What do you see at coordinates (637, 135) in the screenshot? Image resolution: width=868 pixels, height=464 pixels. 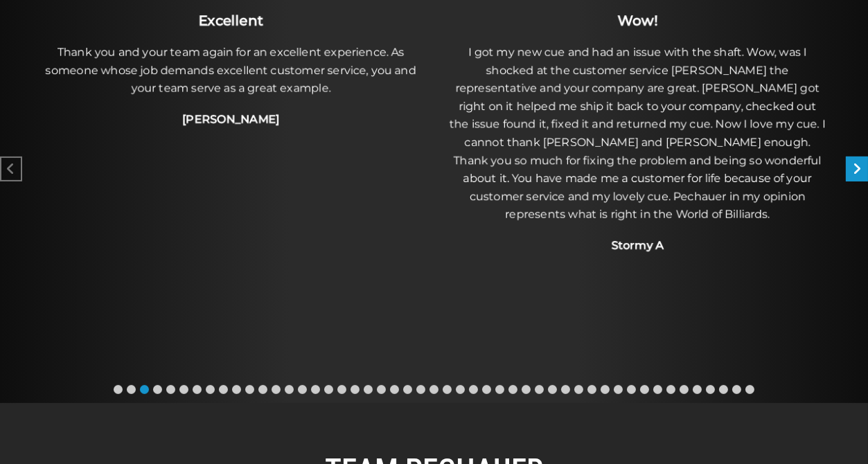 I see `div: 4 / 49` at bounding box center [637, 135].